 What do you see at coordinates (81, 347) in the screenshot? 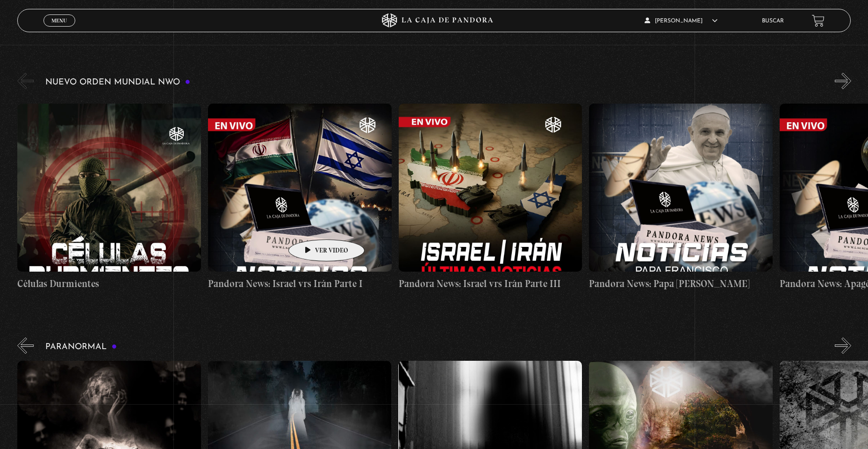
I see `h3: Paranormal` at bounding box center [81, 347].